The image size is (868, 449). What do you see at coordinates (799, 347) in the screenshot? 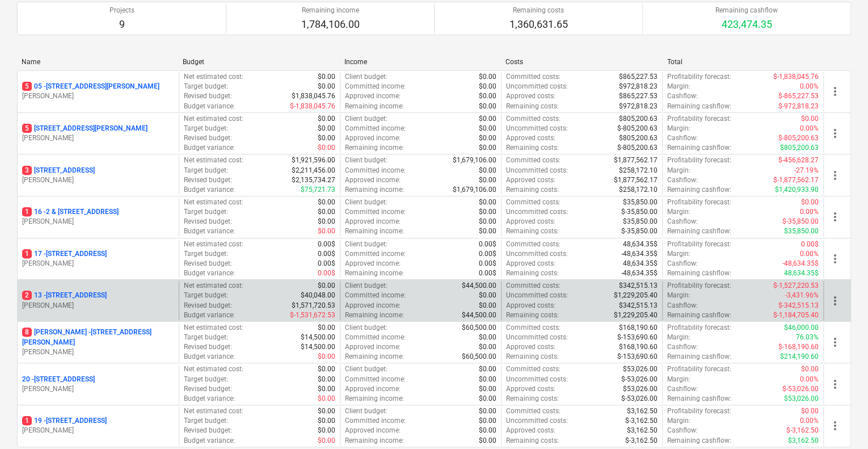
I see `p: $-168,190.60` at bounding box center [799, 347].